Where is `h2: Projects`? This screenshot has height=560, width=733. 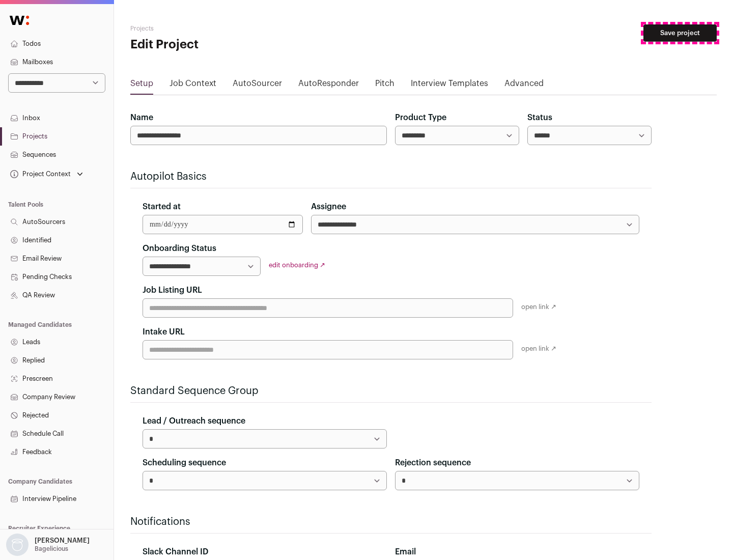 h2: Projects is located at coordinates (228, 29).